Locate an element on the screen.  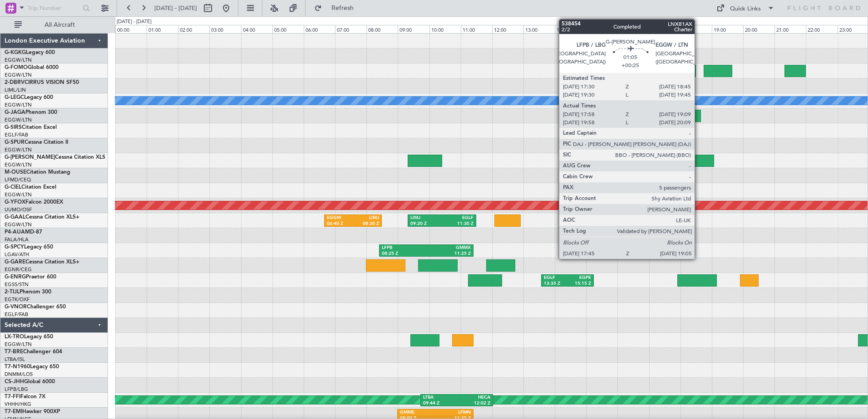
a: LFMD/CEQ is located at coordinates (18, 179).